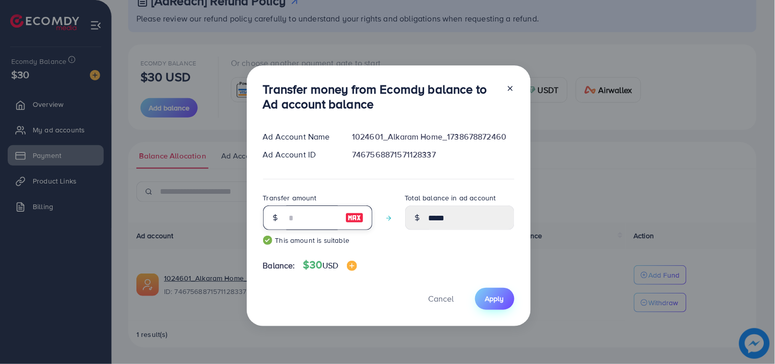 This screenshot has height=364, width=775. What do you see at coordinates (330, 265) in the screenshot?
I see `span: USD` at bounding box center [330, 265].